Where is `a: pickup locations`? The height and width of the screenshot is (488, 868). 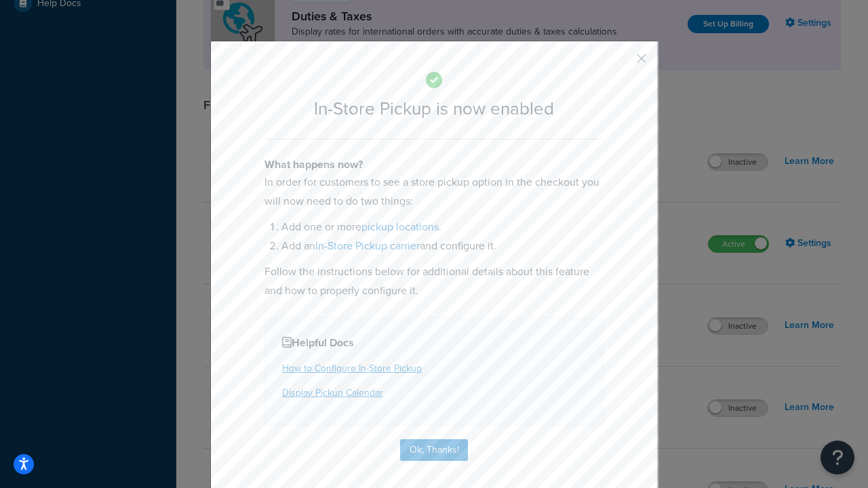
a: pickup locations is located at coordinates (400, 227).